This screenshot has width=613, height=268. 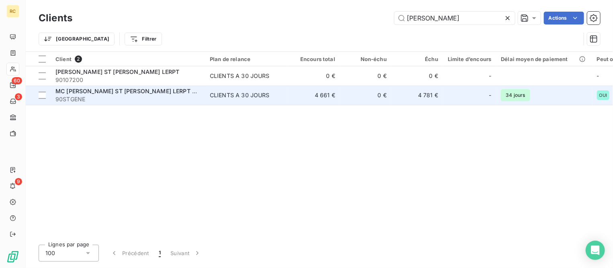 I want to click on button: 1, so click(x=160, y=253).